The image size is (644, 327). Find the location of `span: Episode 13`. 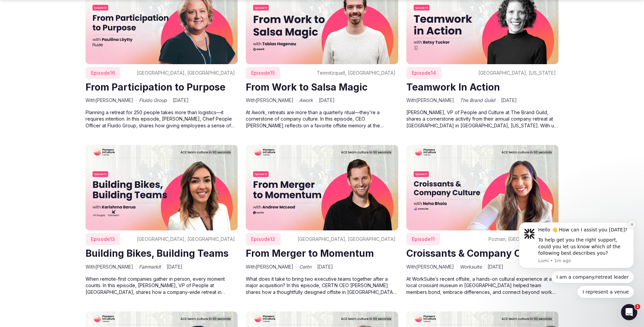

span: Episode 13 is located at coordinates (103, 239).